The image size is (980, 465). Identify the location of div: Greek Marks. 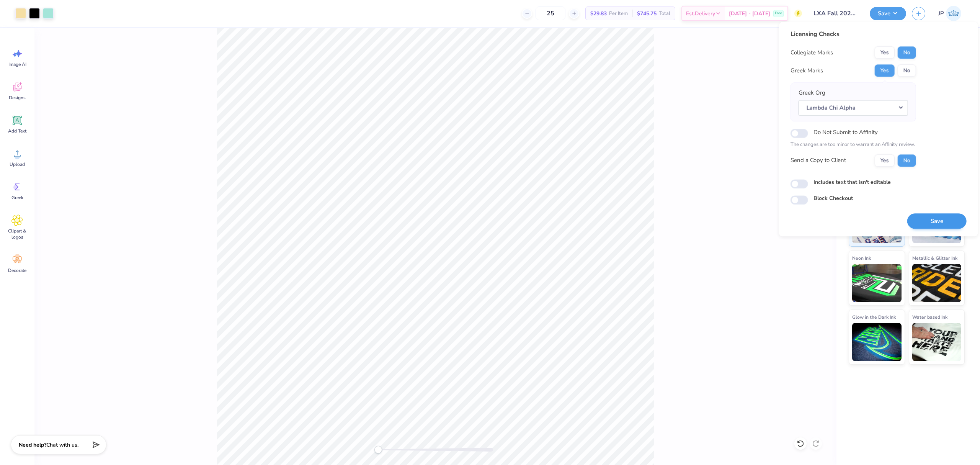
(806, 71).